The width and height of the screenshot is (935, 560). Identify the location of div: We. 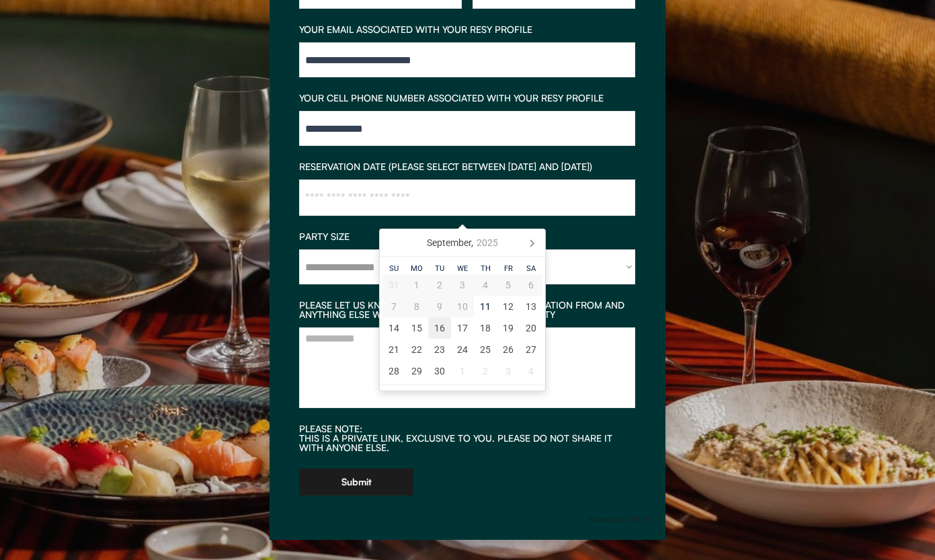
(462, 268).